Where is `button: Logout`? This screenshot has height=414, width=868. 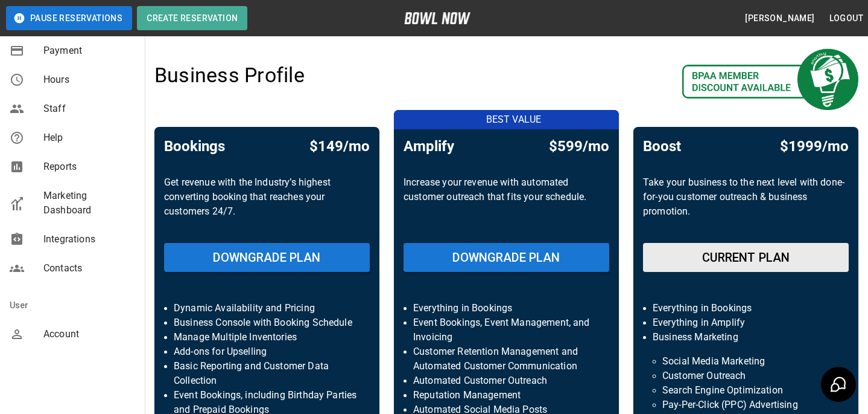 button: Logout is located at coordinates (846, 18).